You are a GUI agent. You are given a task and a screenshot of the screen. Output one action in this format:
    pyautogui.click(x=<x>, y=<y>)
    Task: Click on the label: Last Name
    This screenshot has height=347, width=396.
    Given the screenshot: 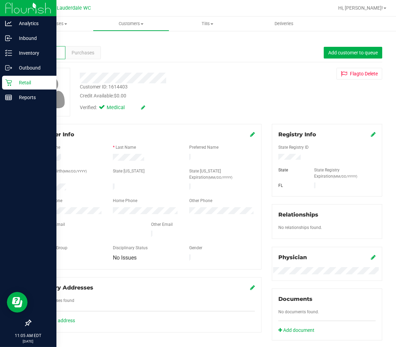 What is the action you would take?
    pyautogui.click(x=126, y=147)
    